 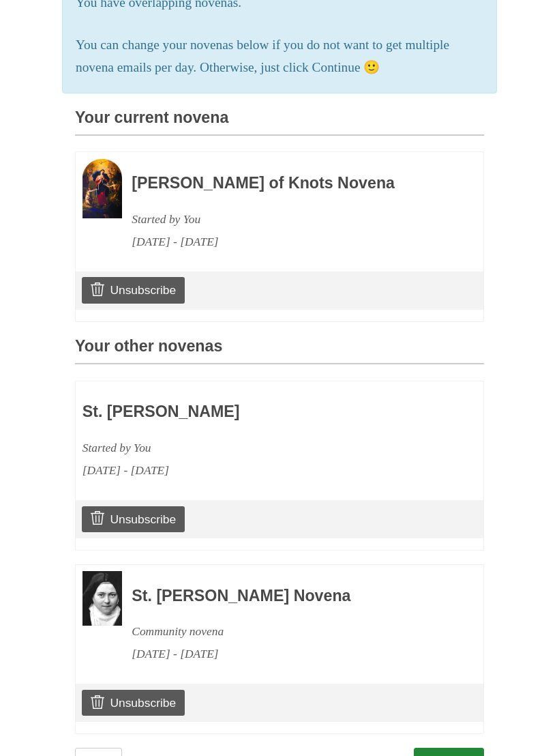 What do you see at coordinates (280, 351) in the screenshot?
I see `h3: Your other novenas` at bounding box center [280, 351].